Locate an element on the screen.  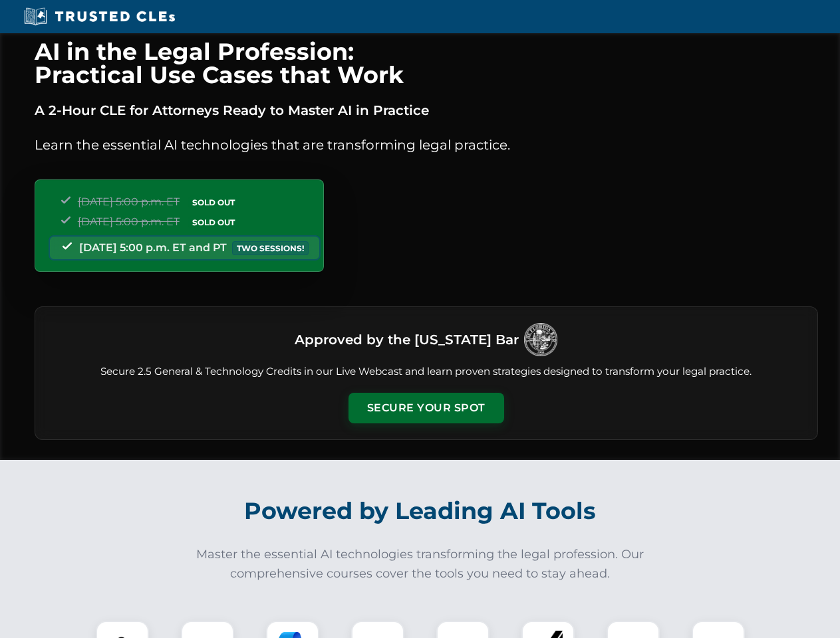
img: Logo is located at coordinates (541, 339).